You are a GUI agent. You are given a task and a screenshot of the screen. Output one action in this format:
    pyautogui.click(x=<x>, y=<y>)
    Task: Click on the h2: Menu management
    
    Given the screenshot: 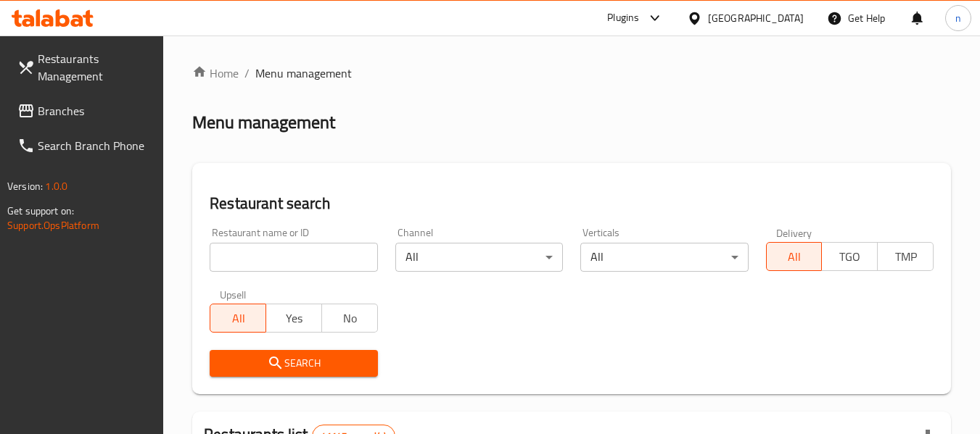 What is the action you would take?
    pyautogui.click(x=263, y=122)
    